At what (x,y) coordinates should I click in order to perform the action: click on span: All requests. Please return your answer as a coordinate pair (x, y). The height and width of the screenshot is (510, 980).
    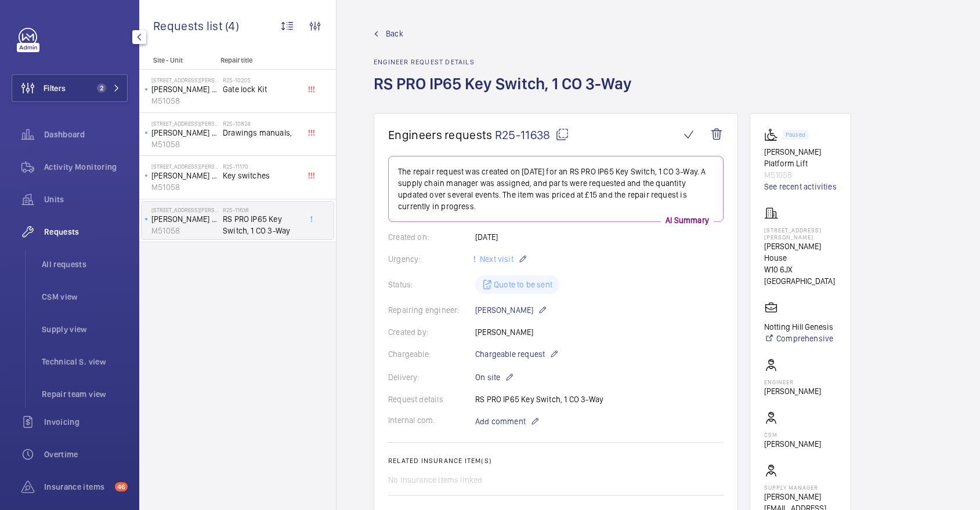
    Looking at the image, I should click on (85, 264).